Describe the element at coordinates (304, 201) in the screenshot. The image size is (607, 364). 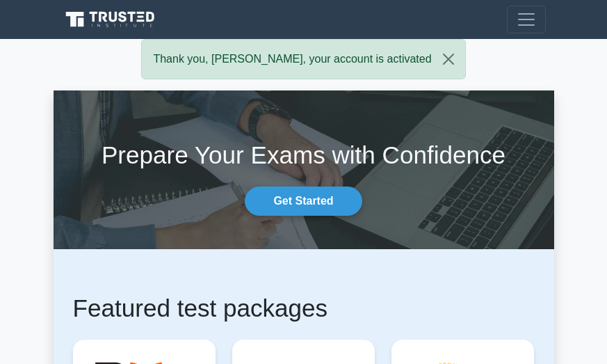
I see `a: Get Started` at that location.